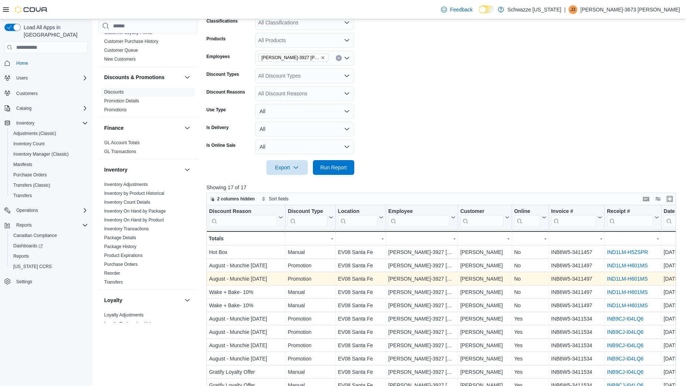  What do you see at coordinates (127, 202) in the screenshot?
I see `span: Inventory Count Details` at bounding box center [127, 202].